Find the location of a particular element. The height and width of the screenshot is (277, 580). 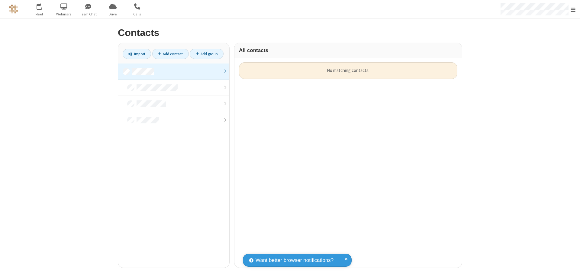

span: Meet is located at coordinates (39, 14).